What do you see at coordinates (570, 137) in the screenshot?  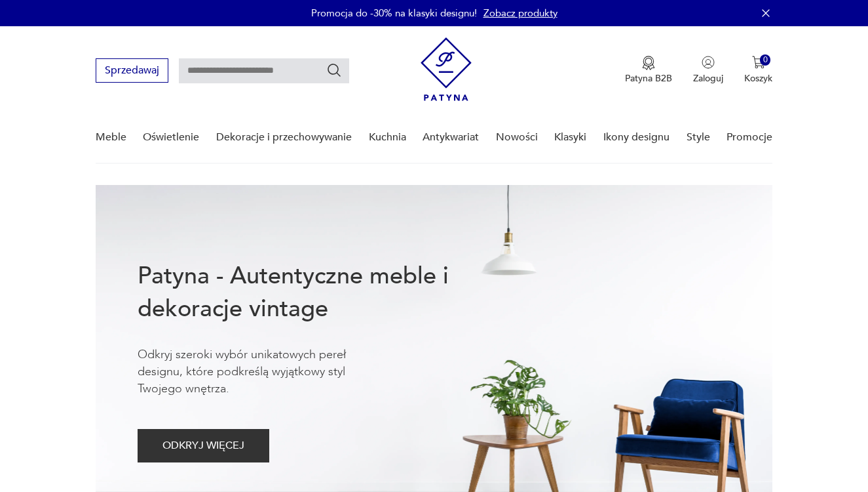 I see `a: Klasyki` at bounding box center [570, 137].